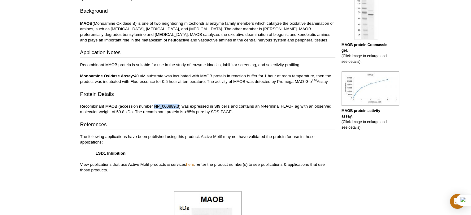 This screenshot has height=215, width=471. I want to click on p: Recombinant MAOB protein is suitable for use in the study of enzyme kinetics, inhibitor screening..., so click(208, 73).